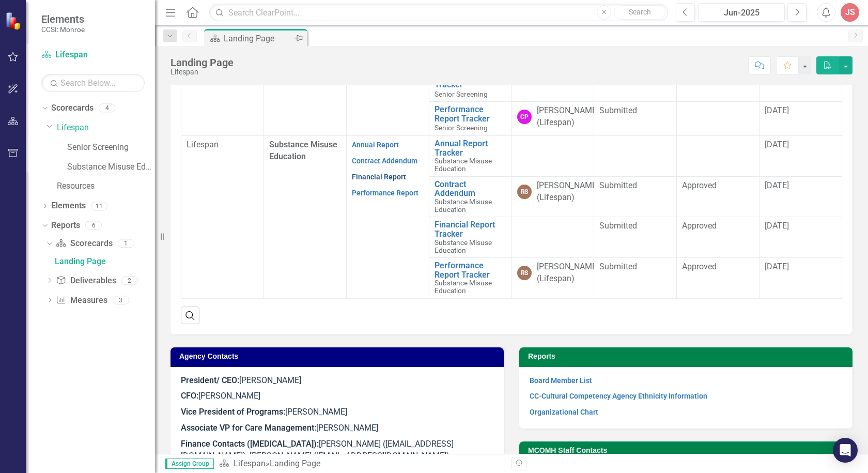 The width and height of the screenshot is (868, 473). Describe the element at coordinates (233, 411) in the screenshot. I see `strong: Vice President of Programs:` at that location.